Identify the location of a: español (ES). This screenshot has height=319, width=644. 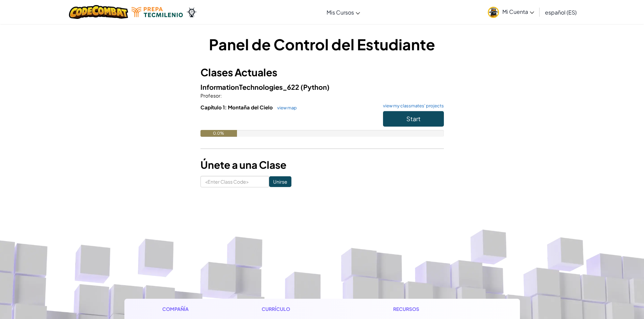
(561, 12).